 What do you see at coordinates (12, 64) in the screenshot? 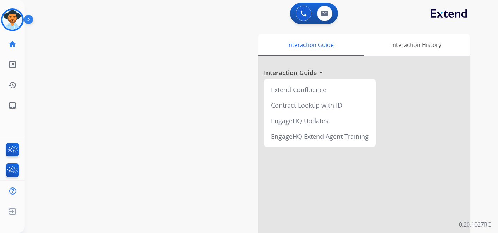
I see `mat-icon: list_alt` at bounding box center [12, 64].